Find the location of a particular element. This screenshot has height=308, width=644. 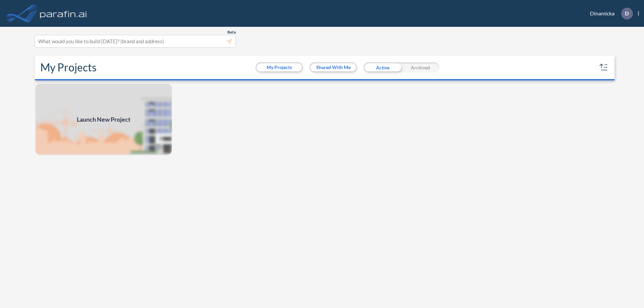

div: Active is located at coordinates (382, 67).